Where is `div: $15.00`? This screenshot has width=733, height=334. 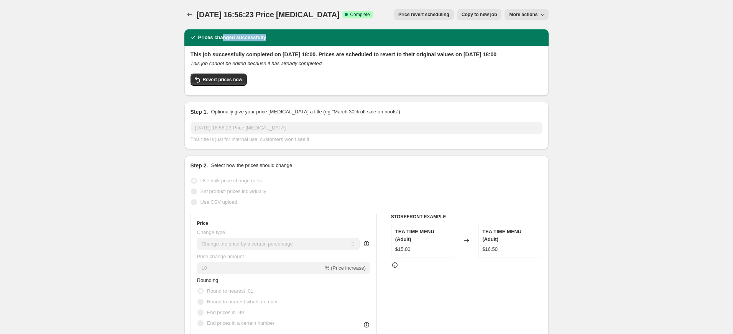
div: $15.00 is located at coordinates (403, 249).